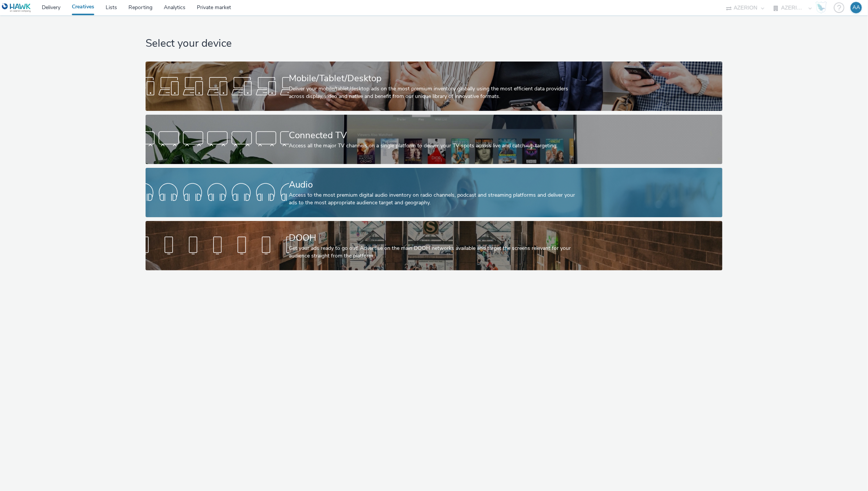  What do you see at coordinates (432, 199) in the screenshot?
I see `div: Access to the most premium digital audio inventory on radio channels, podcast and streaming platf...` at bounding box center [432, 199].